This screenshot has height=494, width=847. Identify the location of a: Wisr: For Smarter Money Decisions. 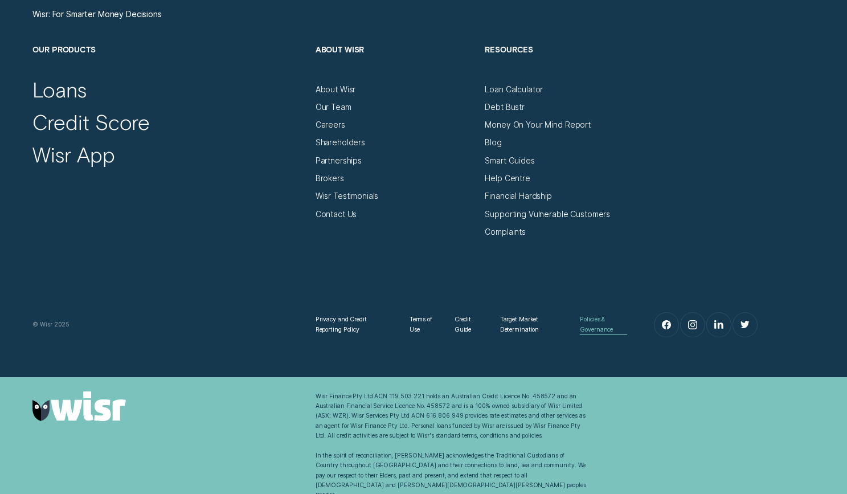
(97, 14).